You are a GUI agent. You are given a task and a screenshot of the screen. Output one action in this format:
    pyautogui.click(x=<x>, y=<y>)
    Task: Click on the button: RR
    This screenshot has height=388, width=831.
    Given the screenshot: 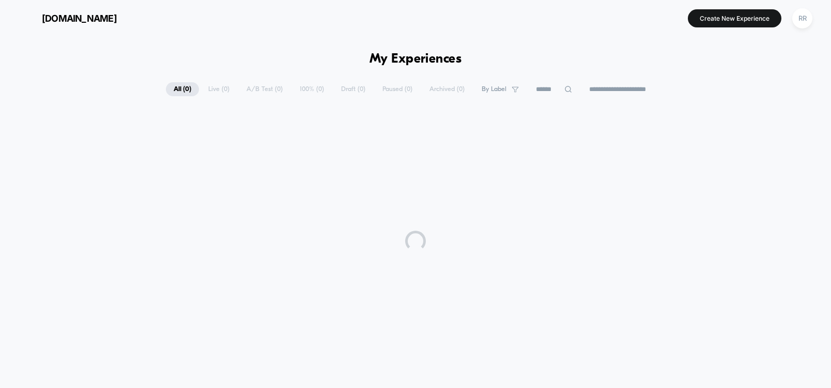 What is the action you would take?
    pyautogui.click(x=802, y=18)
    